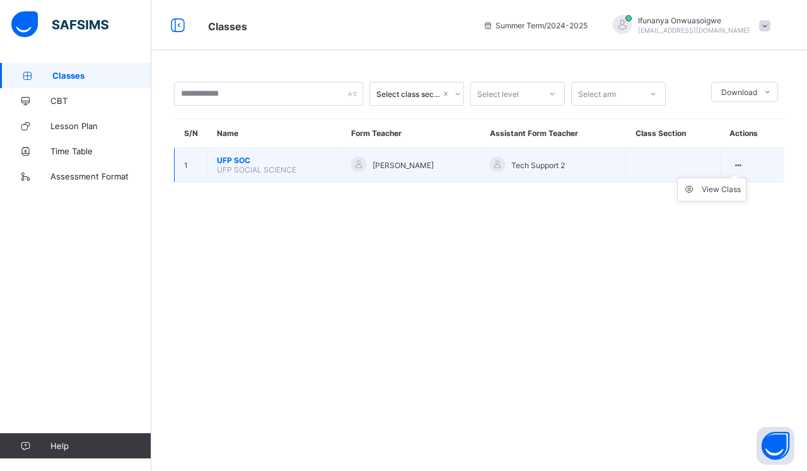 This screenshot has height=471, width=807. Describe the element at coordinates (535, 25) in the screenshot. I see `span: session/term information` at that location.